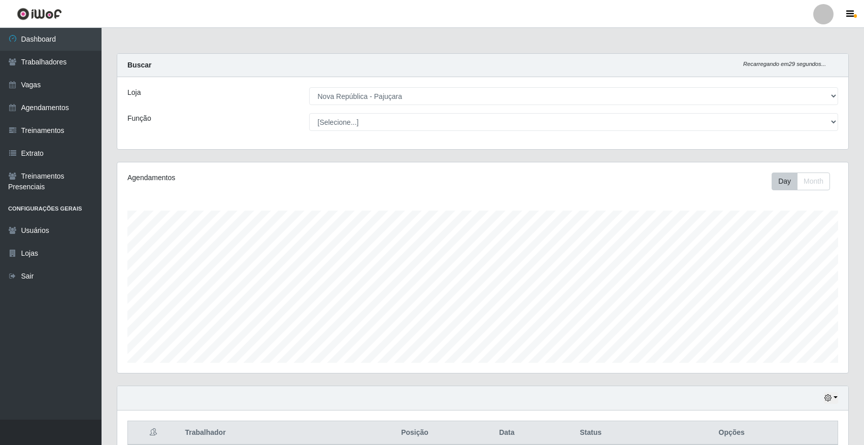  Describe the element at coordinates (784, 181) in the screenshot. I see `button: Day` at that location.